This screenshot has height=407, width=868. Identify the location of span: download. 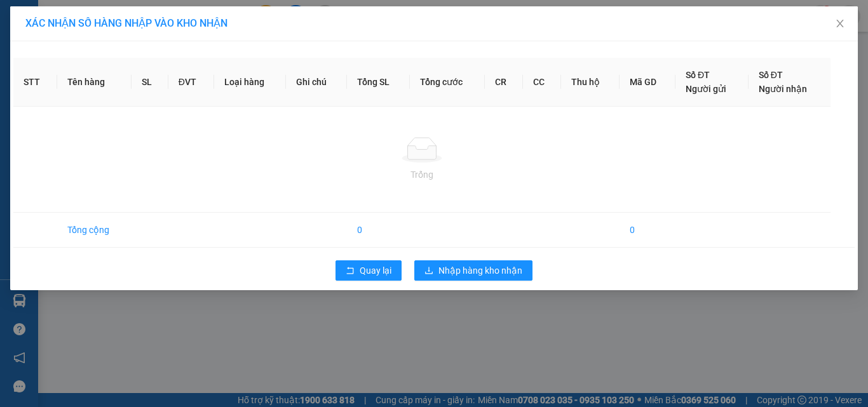
(429, 272).